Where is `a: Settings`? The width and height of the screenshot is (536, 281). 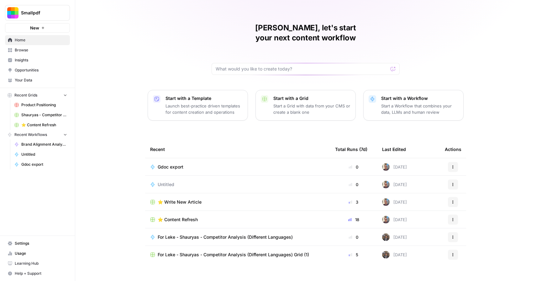
a: Settings is located at coordinates (37, 243).